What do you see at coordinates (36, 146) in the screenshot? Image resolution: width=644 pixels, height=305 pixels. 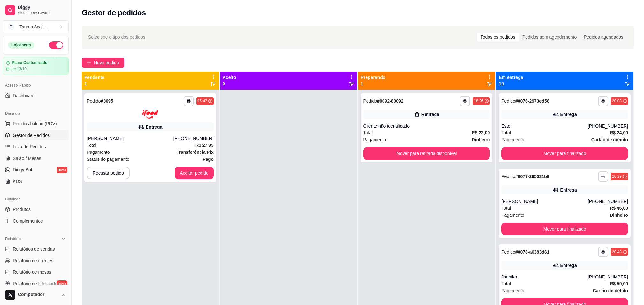 I see `a: Lista de Pedidos` at bounding box center [36, 146].